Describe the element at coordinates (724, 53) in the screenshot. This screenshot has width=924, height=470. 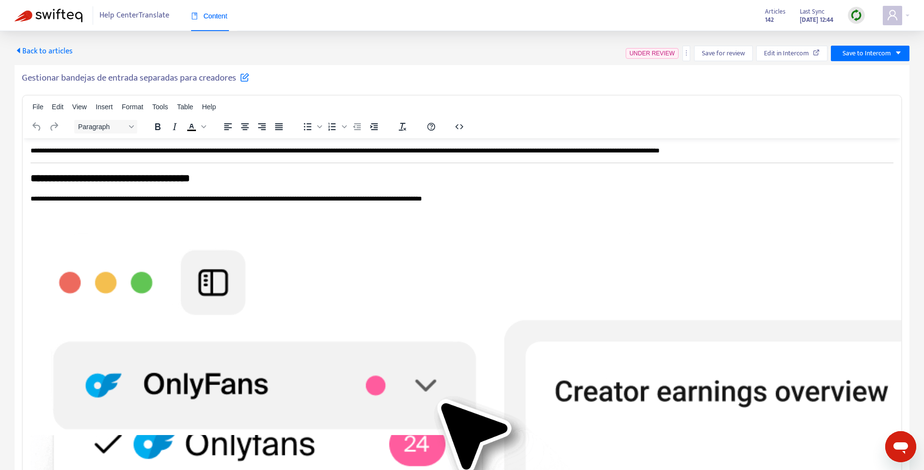
I see `span: Save for review` at that location.